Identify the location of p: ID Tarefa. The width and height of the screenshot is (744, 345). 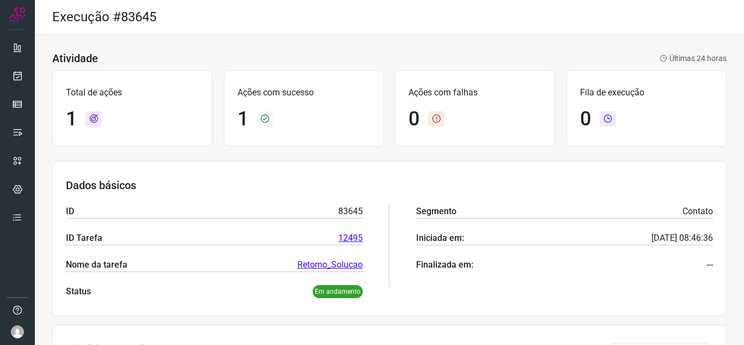
(84, 238).